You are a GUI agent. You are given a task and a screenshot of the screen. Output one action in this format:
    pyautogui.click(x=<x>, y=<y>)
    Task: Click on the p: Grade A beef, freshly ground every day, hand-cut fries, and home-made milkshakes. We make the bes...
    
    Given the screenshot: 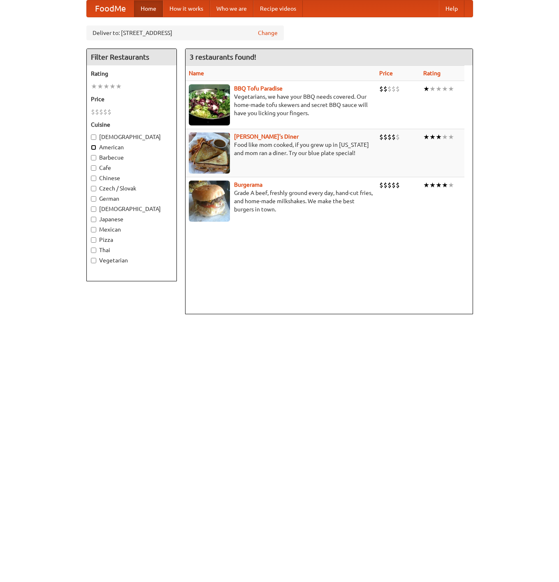 What is the action you would take?
    pyautogui.click(x=280, y=201)
    